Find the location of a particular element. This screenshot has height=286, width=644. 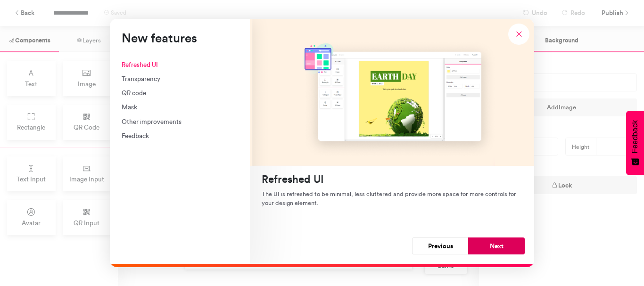

div: Mask is located at coordinates (180, 107).